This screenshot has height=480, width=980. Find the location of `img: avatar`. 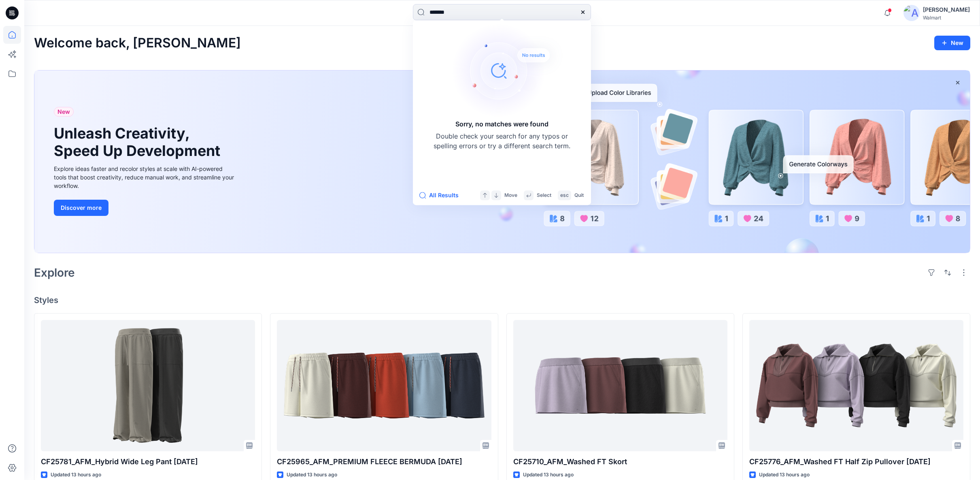

img: avatar is located at coordinates (912, 13).